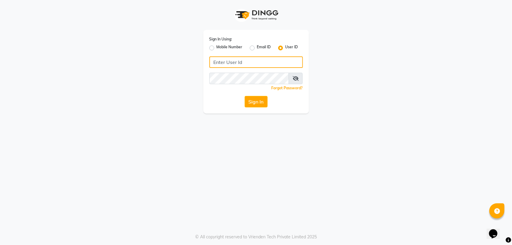  I want to click on a: Forgot Password?, so click(287, 88).